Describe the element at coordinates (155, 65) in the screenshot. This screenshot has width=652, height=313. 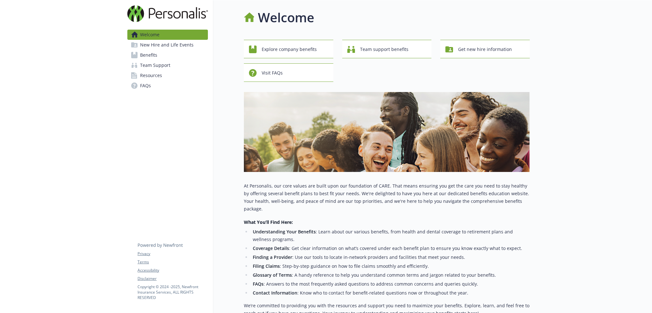
I see `span: Team Support` at that location.